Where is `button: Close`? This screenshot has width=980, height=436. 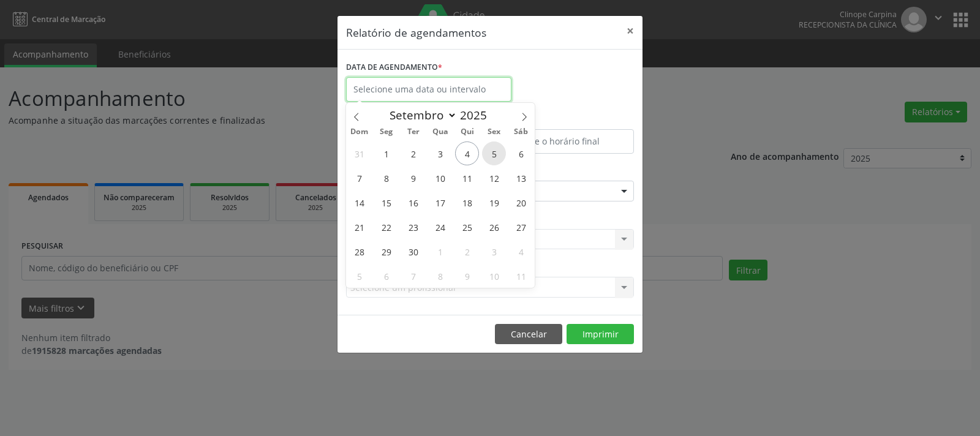
button: Close is located at coordinates (630, 30).